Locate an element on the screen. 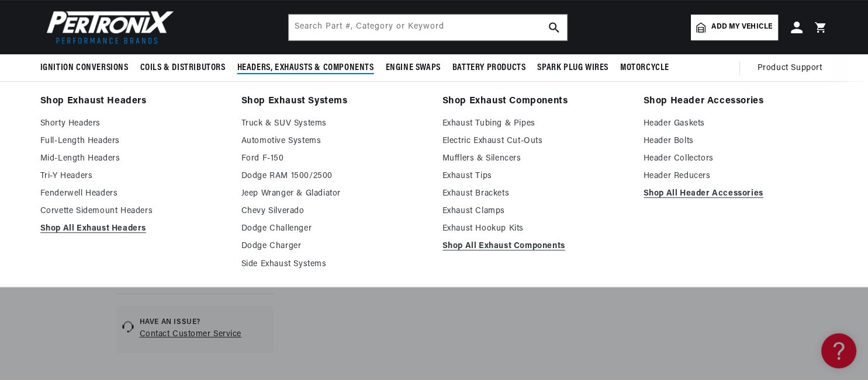 The image size is (868, 380). a: Tri-Y Headers is located at coordinates (133, 176).